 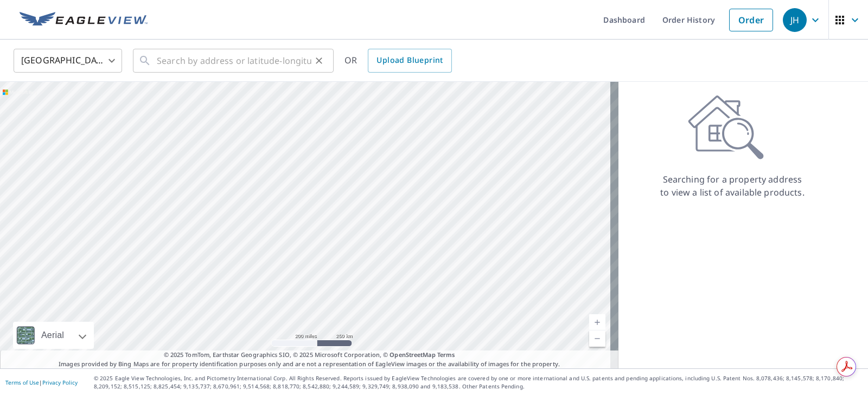 What do you see at coordinates (319, 61) in the screenshot?
I see `button: Clear` at bounding box center [319, 61].